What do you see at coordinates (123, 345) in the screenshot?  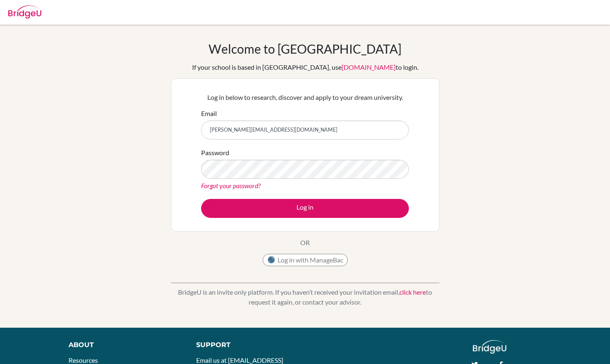 I see `div: About` at bounding box center [123, 345].